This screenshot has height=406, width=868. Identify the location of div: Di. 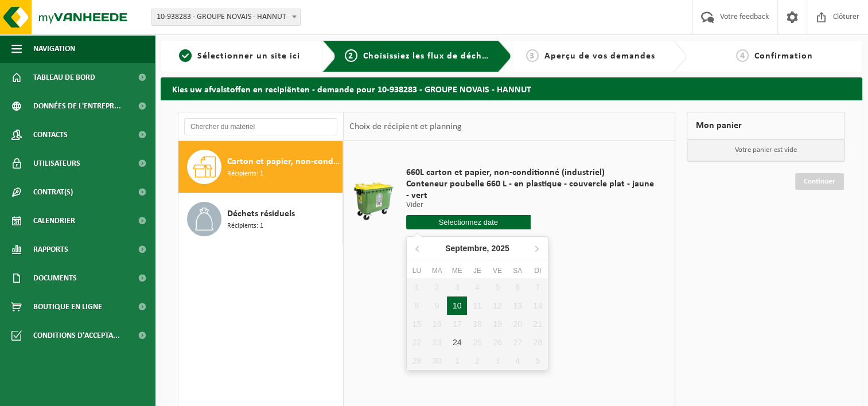
(538, 271).